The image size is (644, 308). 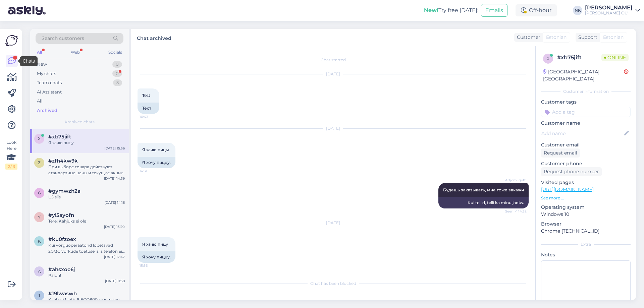 What do you see at coordinates (11, 154) in the screenshot?
I see `div: Look Here` at bounding box center [11, 154].